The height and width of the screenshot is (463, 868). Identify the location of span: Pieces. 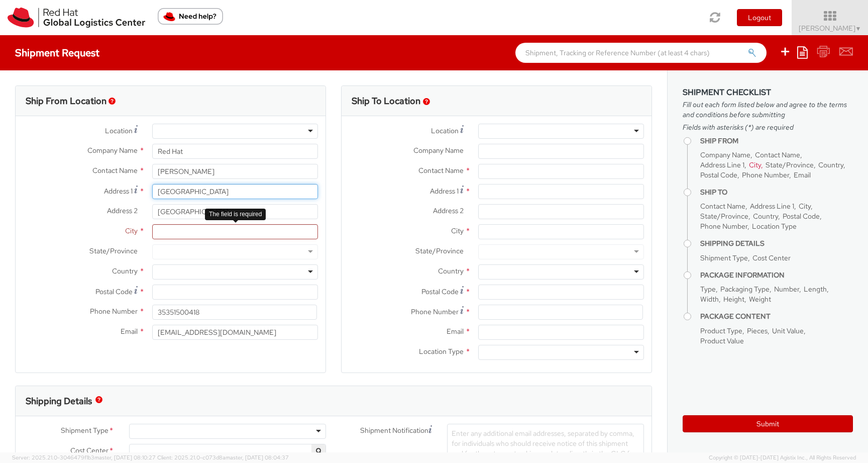
(757, 331).